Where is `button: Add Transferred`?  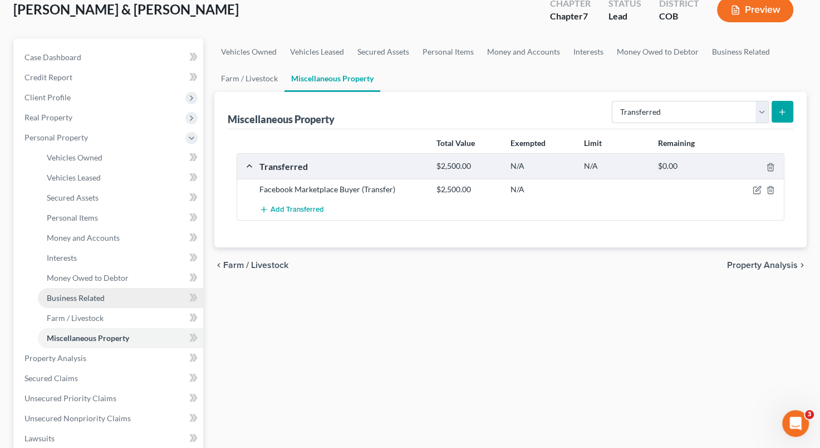
button: Add Transferred is located at coordinates (292, 209).